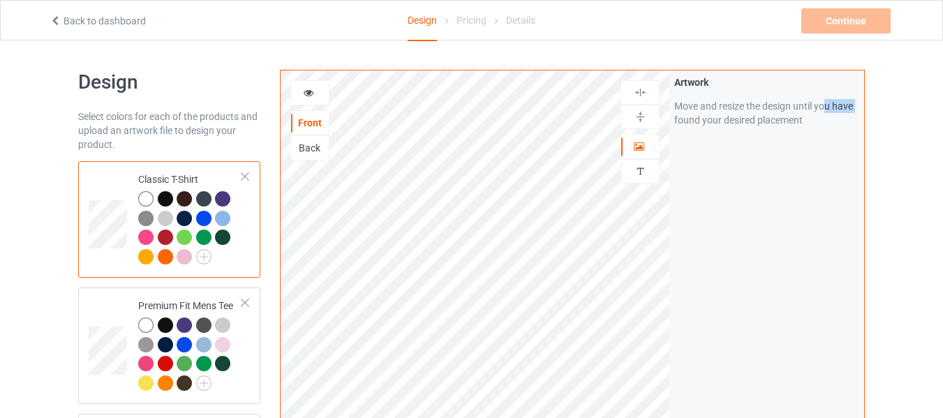 This screenshot has width=943, height=418. What do you see at coordinates (169, 130) in the screenshot?
I see `div: Select colors for each of the products and upload an artwork file to design your product.` at bounding box center [169, 130].